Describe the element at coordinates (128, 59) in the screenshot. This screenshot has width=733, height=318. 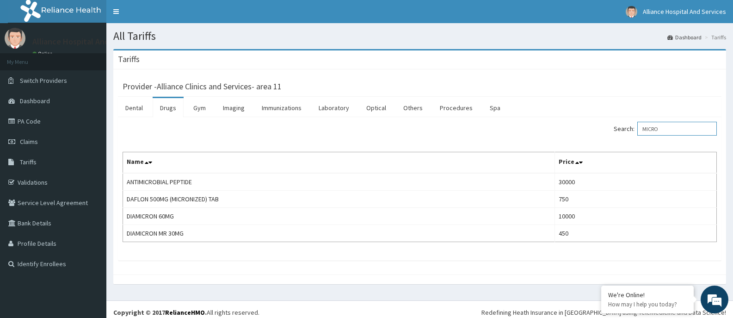
I see `h3: Tariffs` at that location.